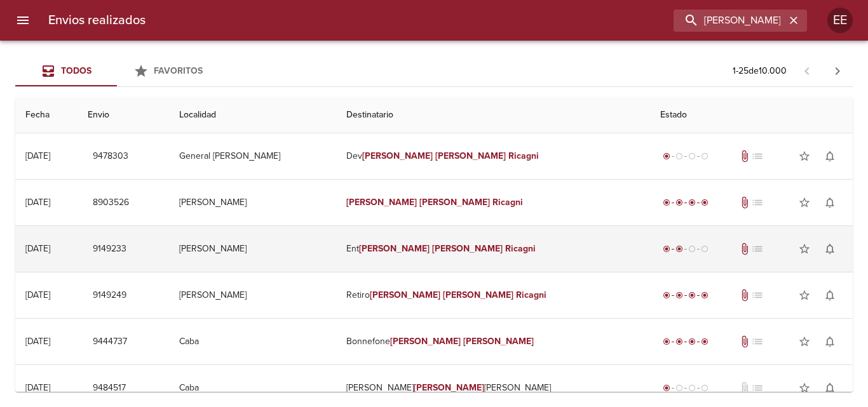 The image size is (868, 407). What do you see at coordinates (178, 70) in the screenshot?
I see `span: Favoritos` at bounding box center [178, 70].